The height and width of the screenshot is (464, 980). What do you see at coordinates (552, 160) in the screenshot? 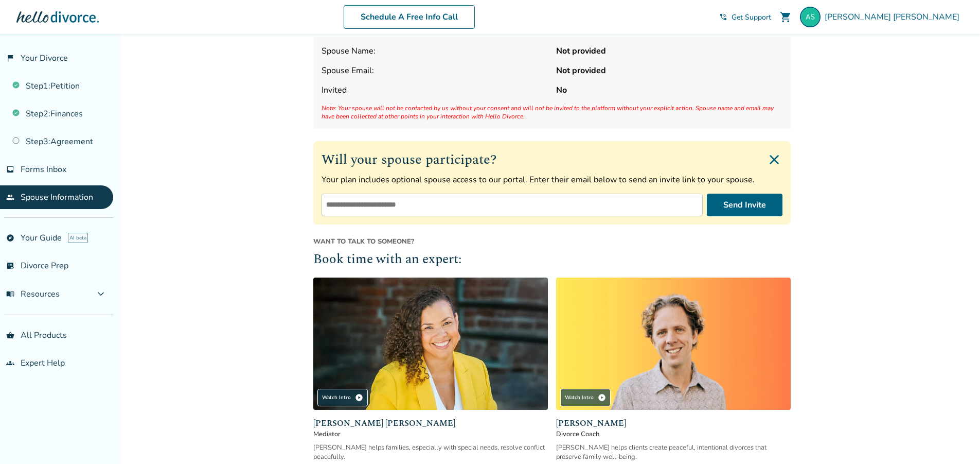
I see `h2: Will your spouse participate?` at bounding box center [552, 160].